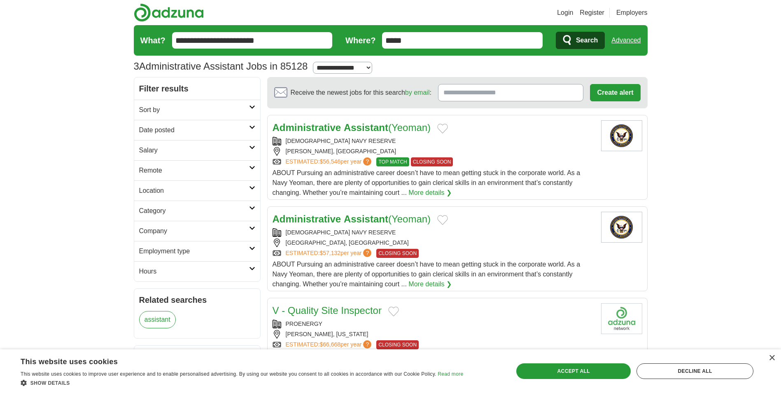 The width and height of the screenshot is (781, 393). I want to click on a: Location, so click(197, 190).